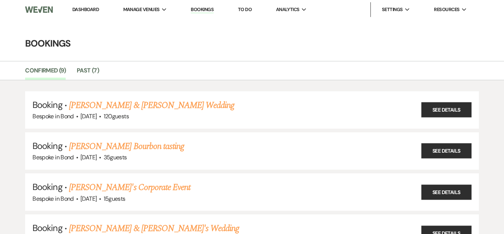 This screenshot has width=504, height=234. What do you see at coordinates (141, 10) in the screenshot?
I see `span: Manage Venues` at bounding box center [141, 10].